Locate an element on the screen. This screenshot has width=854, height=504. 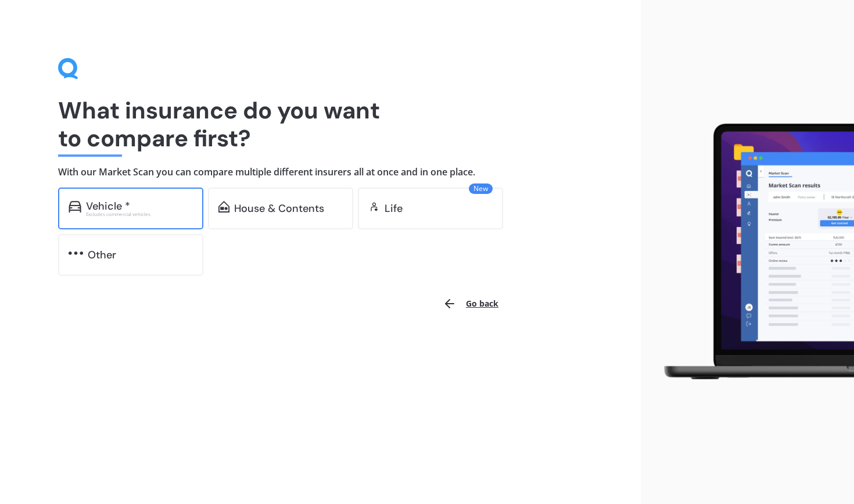
button: Go back is located at coordinates (471, 304).